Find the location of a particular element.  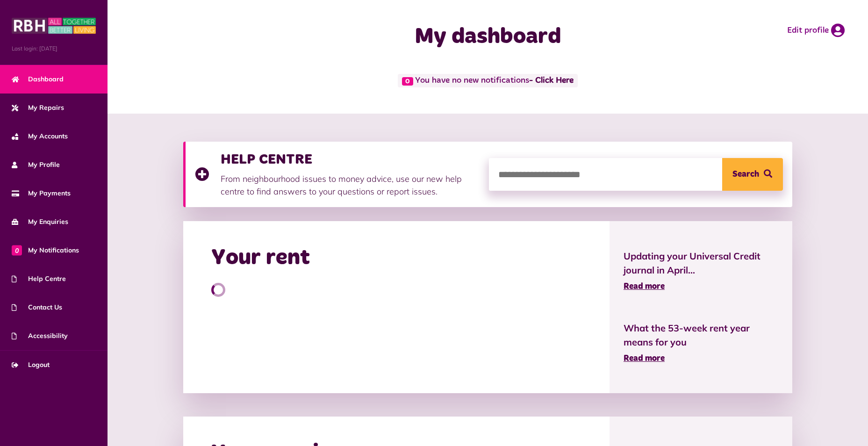

a: Edit profile is located at coordinates (816, 30).